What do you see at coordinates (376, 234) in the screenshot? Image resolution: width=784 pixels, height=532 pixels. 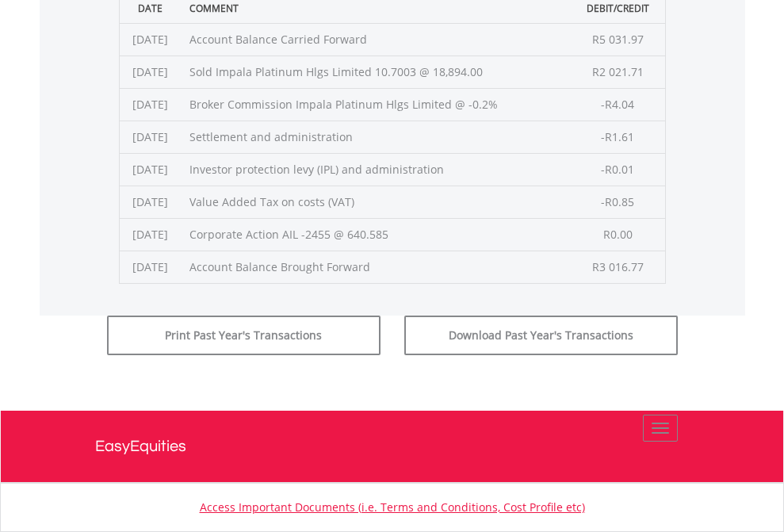 I see `td: Corporate Action AIL -2455 @ 640.585` at bounding box center [376, 234].